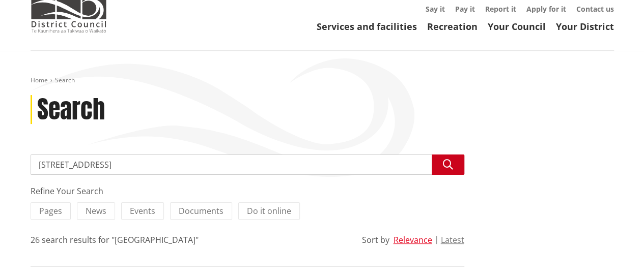  What do you see at coordinates (501, 9) in the screenshot?
I see `a: Report it` at bounding box center [501, 9].